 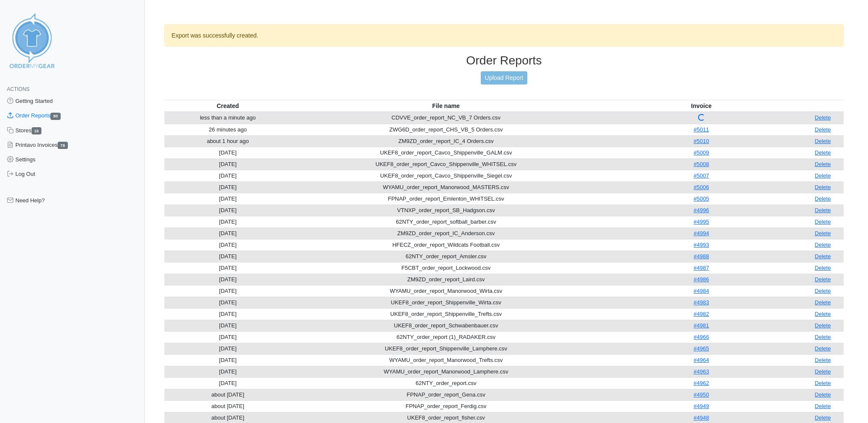 I want to click on td: 62NTY_order_report_Amsler.csv, so click(x=446, y=256).